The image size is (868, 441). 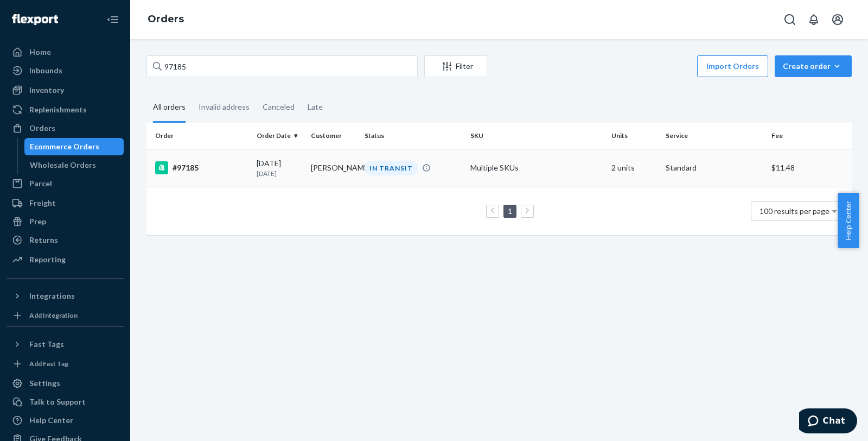 What do you see at coordinates (65, 402) in the screenshot?
I see `button: Talk to Support` at bounding box center [65, 402].